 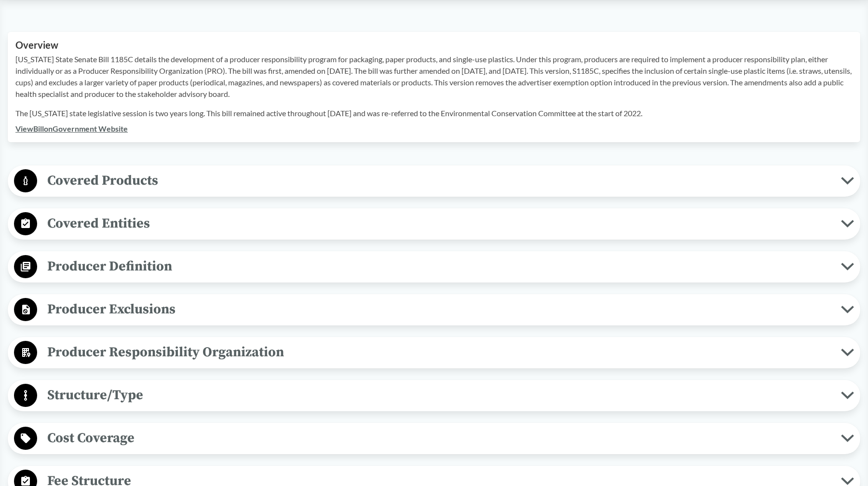 I want to click on span: Covered Products, so click(x=439, y=180).